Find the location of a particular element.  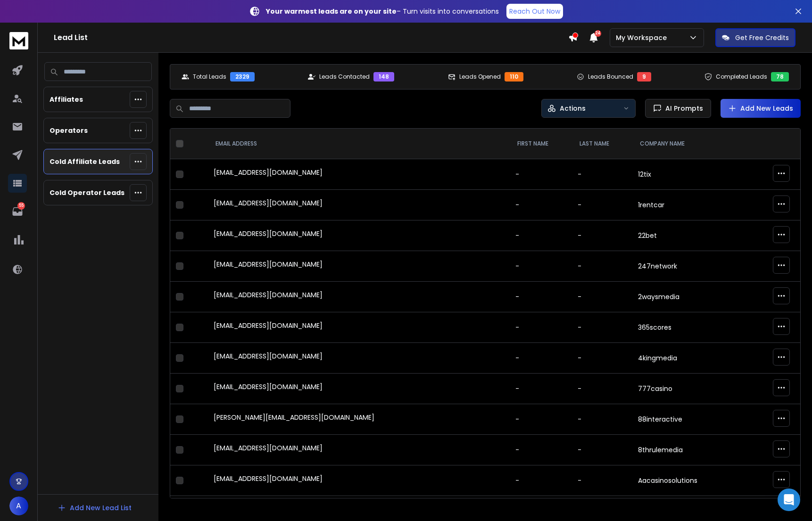

th: LAST NAME is located at coordinates (602, 144).